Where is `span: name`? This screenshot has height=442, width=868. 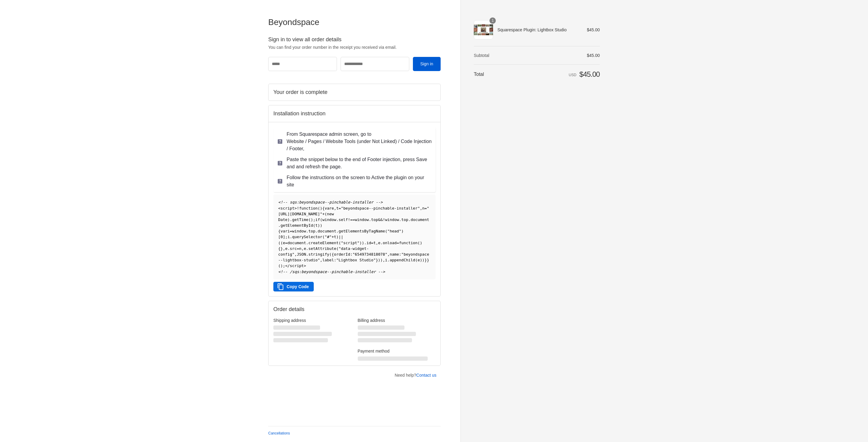
span: name is located at coordinates (394, 254).